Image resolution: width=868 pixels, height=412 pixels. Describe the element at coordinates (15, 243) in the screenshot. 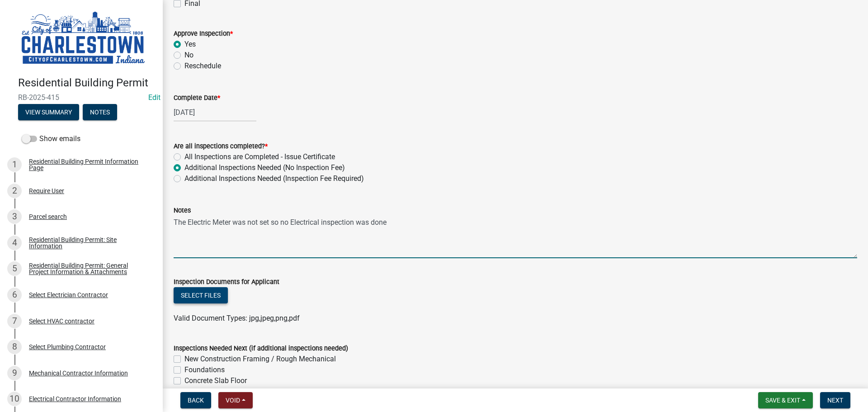

I see `div: 4` at that location.